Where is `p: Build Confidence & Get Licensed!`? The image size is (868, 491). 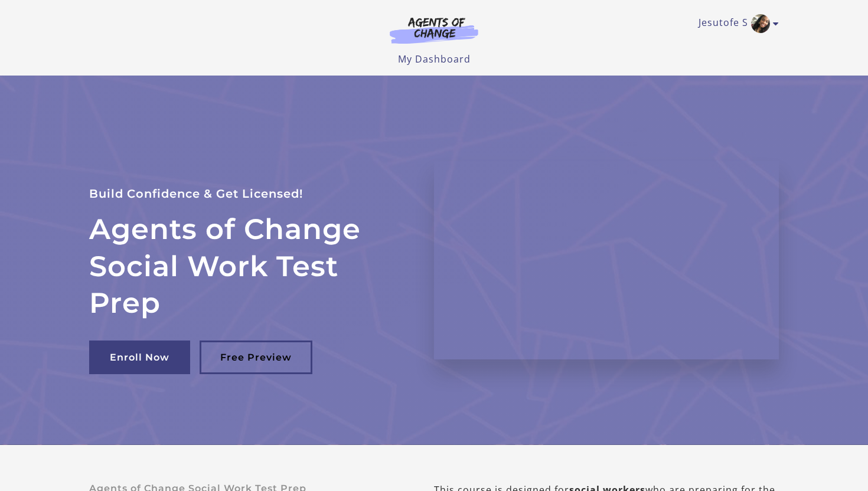
p: Build Confidence & Get Licensed! is located at coordinates (247, 194).